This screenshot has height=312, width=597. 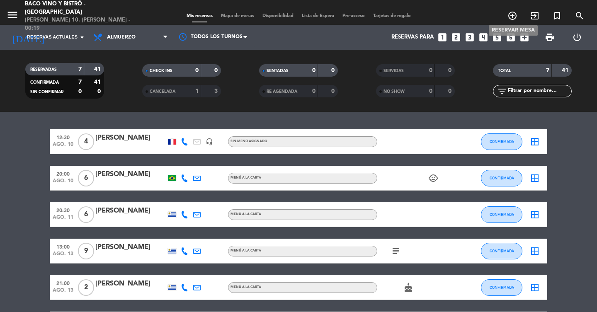 I want to click on i: turned_in_not, so click(x=557, y=16).